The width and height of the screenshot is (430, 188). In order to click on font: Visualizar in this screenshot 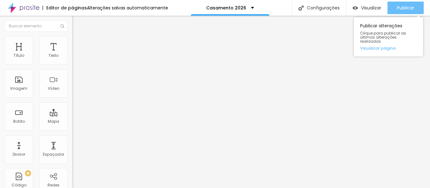, I will do `click(371, 8)`.